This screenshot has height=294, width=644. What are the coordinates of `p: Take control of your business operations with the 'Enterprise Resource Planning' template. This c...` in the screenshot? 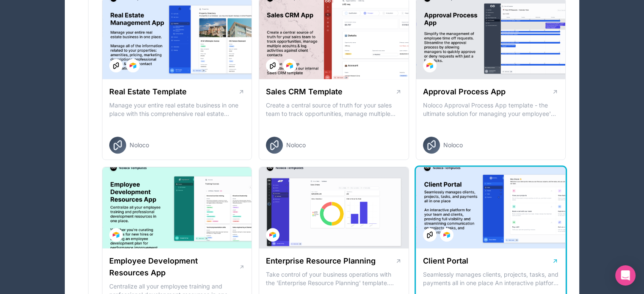 It's located at (334, 279).